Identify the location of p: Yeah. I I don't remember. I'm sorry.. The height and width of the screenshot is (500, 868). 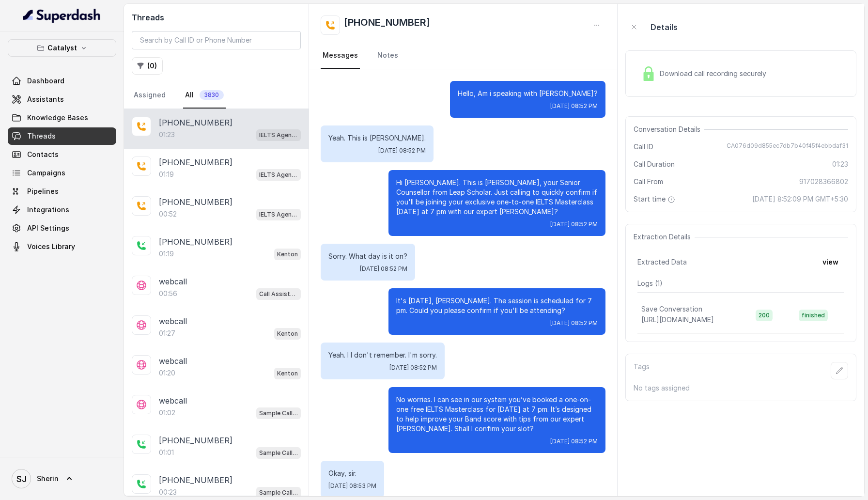
(382, 356).